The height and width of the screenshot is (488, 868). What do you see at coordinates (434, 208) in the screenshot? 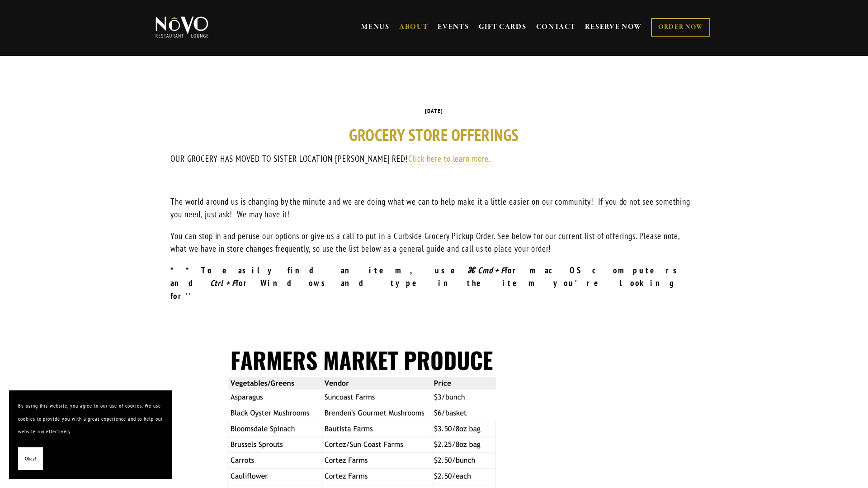
I see `p: The world around us is changing by the minute and we are doing what we can to help make it a litt...` at bounding box center [434, 208].